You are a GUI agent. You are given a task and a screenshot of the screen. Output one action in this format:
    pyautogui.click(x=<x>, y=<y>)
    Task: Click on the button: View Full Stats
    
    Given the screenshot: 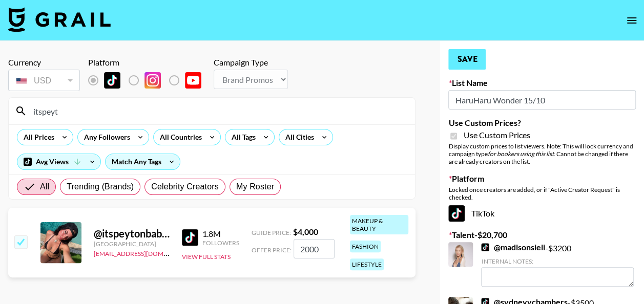 What is the action you would take?
    pyautogui.click(x=206, y=257)
    